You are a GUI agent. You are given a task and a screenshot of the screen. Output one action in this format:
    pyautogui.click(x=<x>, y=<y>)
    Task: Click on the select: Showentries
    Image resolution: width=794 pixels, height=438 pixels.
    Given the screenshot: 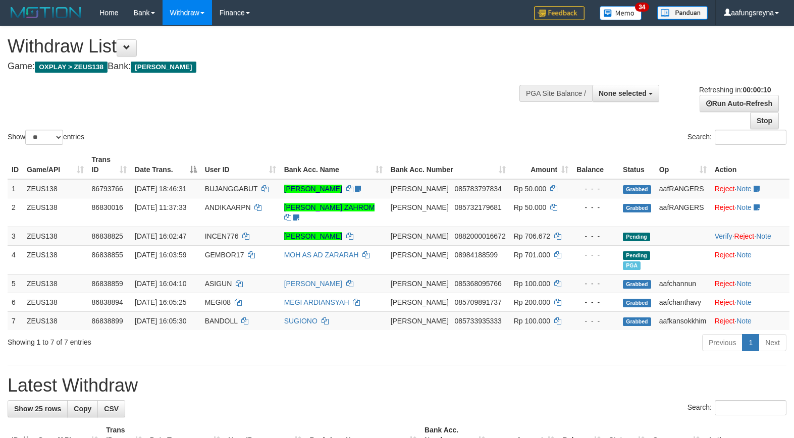 What is the action you would take?
    pyautogui.click(x=44, y=137)
    